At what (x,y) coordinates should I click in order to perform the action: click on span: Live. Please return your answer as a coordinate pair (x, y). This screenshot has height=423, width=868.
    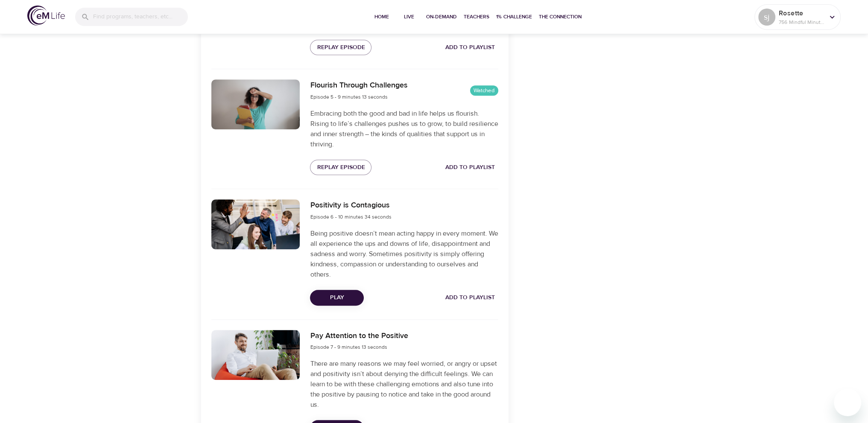
    Looking at the image, I should click on (409, 16).